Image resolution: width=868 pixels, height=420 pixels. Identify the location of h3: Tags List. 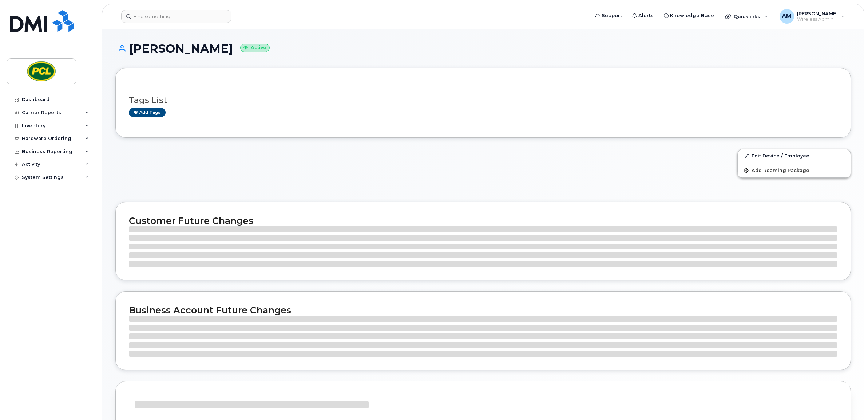
(483, 100).